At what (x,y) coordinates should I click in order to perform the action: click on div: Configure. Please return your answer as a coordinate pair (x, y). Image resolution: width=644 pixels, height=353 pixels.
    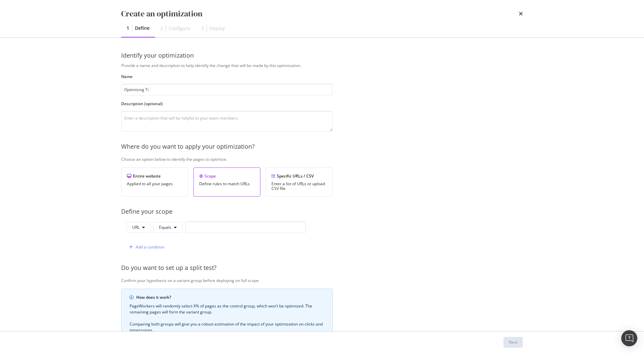
    Looking at the image, I should click on (180, 28).